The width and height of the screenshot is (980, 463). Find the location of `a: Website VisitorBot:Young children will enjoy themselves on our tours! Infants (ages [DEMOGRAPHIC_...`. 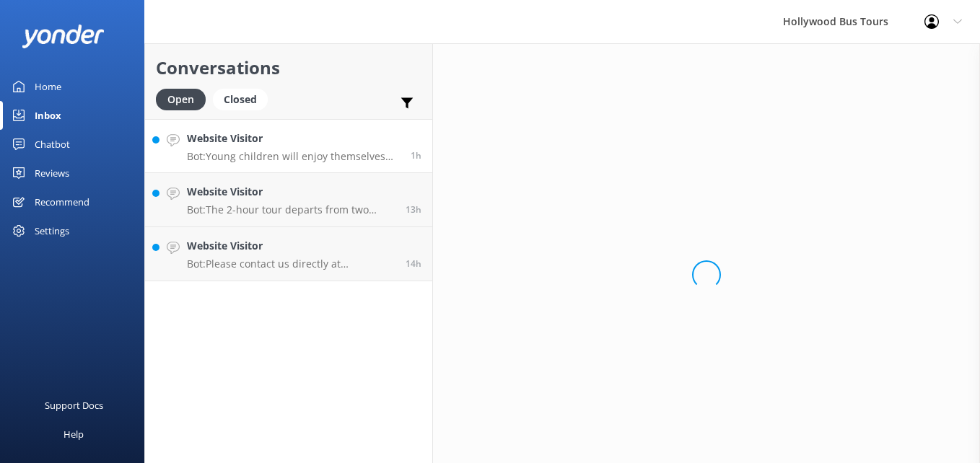

a: Website VisitorBot:Young children will enjoy themselves on our tours! Infants (ages [DEMOGRAPHIC_... is located at coordinates (288, 146).